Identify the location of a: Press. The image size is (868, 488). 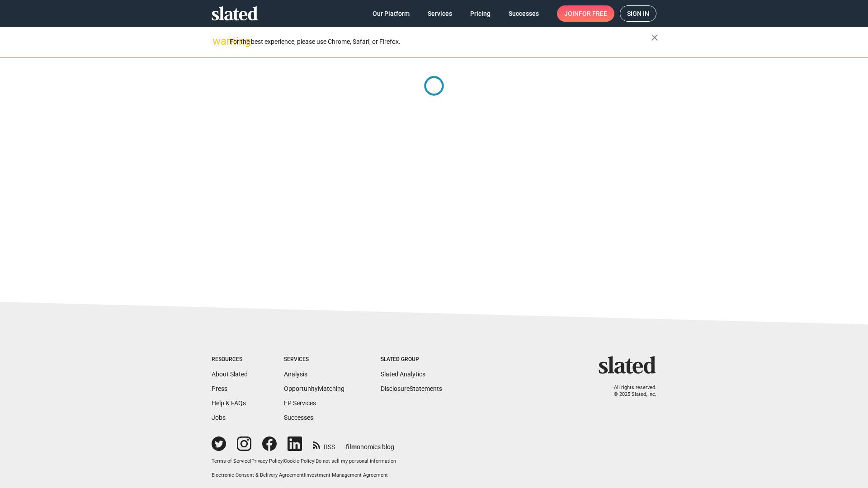
(219, 388).